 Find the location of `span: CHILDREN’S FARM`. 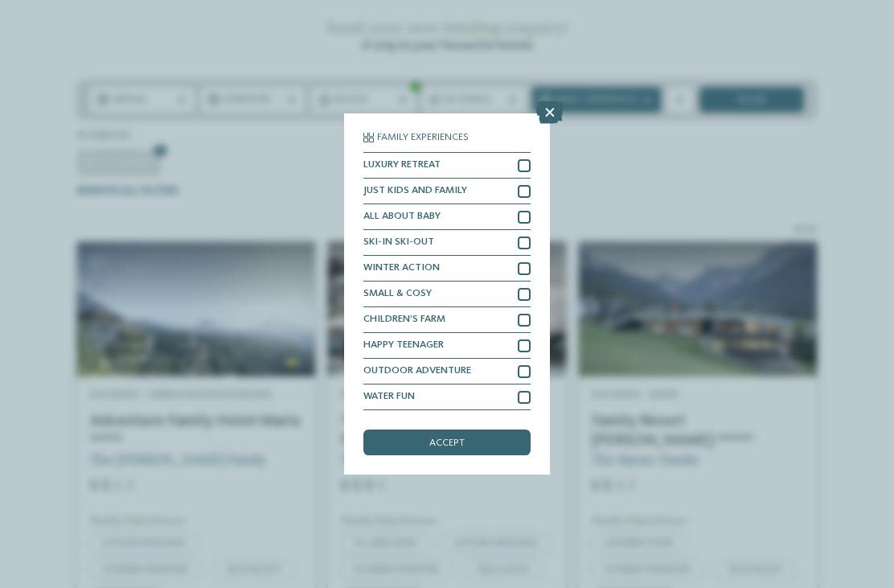

span: CHILDREN’S FARM is located at coordinates (405, 319).